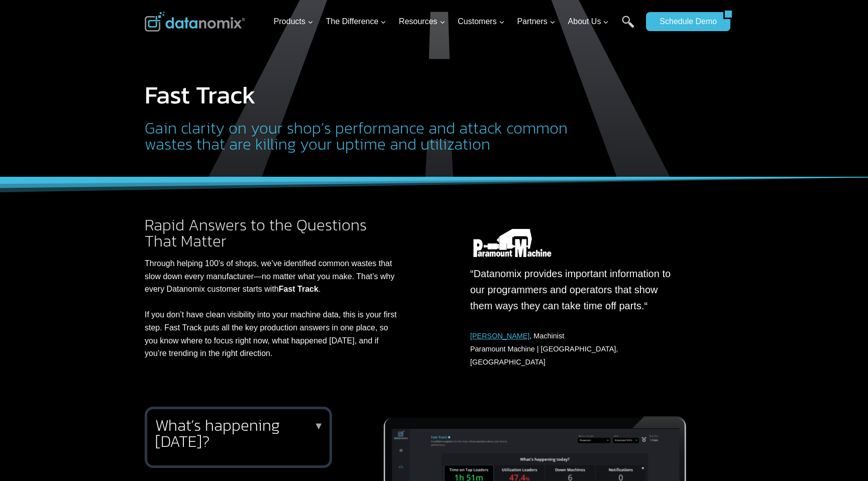  I want to click on p: “Datanomix provides important information to our programmers and operators that show them ways th..., so click(570, 290).